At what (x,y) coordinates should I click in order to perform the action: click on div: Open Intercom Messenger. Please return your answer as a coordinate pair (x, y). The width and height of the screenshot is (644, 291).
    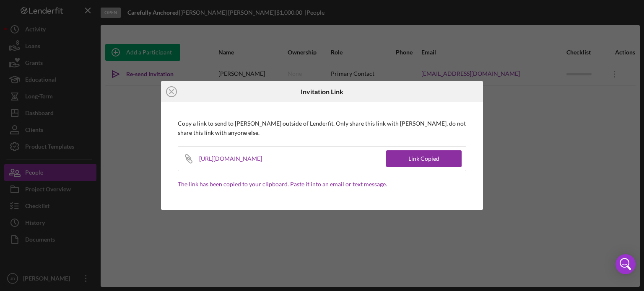
    Looking at the image, I should click on (625, 264).